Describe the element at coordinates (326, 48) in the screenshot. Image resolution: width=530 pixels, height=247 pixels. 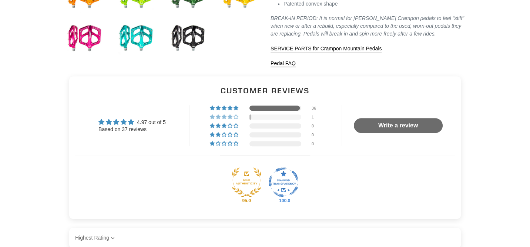
I see `span: SERVICE PARTS for Crampon Mountain Pedals` at that location.